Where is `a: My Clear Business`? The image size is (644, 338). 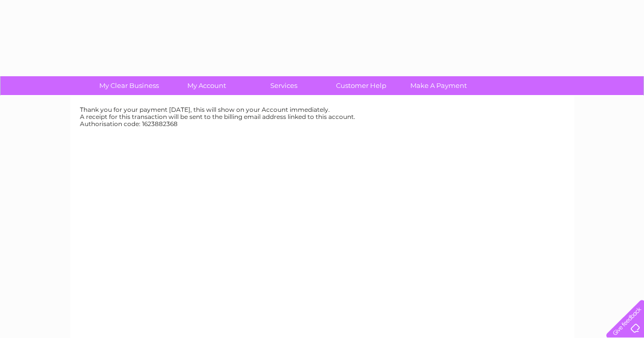
a: My Clear Business is located at coordinates (129, 85).